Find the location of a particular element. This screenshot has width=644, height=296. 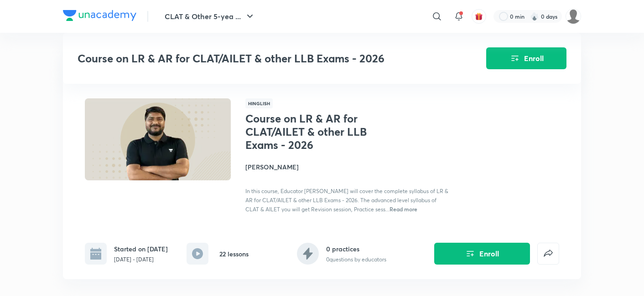

button: CLAT & Other 5-yea ... is located at coordinates (210, 16).